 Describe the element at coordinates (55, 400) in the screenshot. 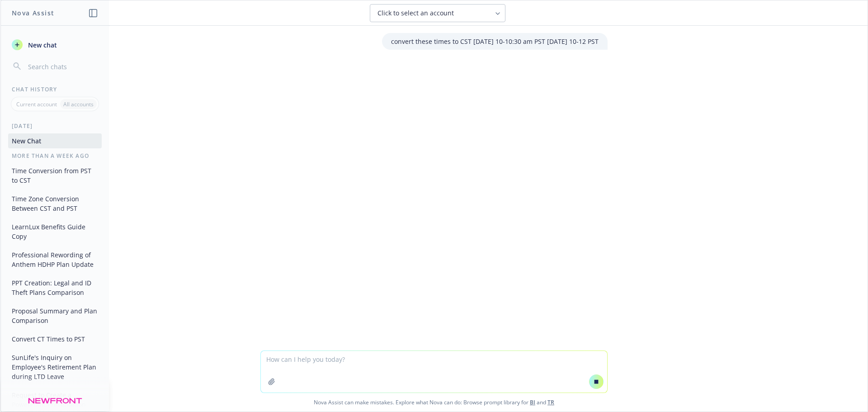

I see `button: Request to Create a PowerPoint Presentation` at that location.